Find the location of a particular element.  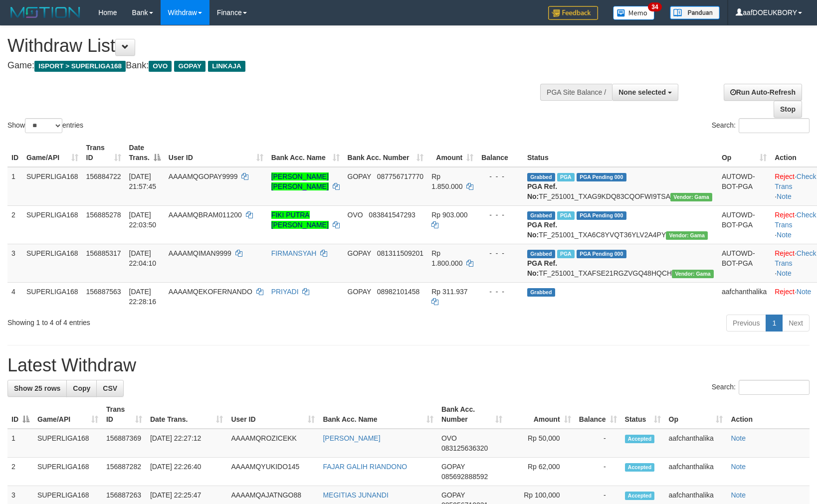

span: 156885278 is located at coordinates (104, 215).